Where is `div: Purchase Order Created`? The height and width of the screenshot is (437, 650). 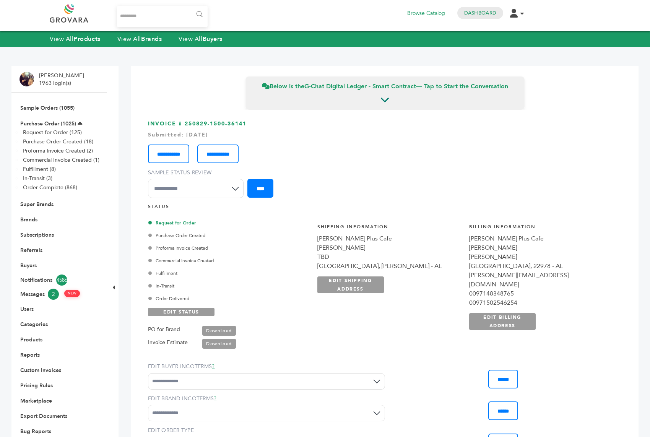
div: Purchase Order Created is located at coordinates (230, 236).